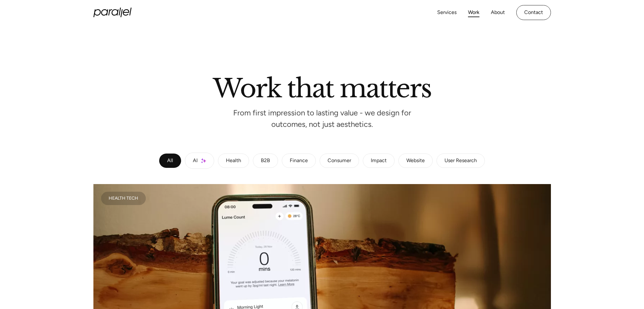  I want to click on a: Services, so click(447, 13).